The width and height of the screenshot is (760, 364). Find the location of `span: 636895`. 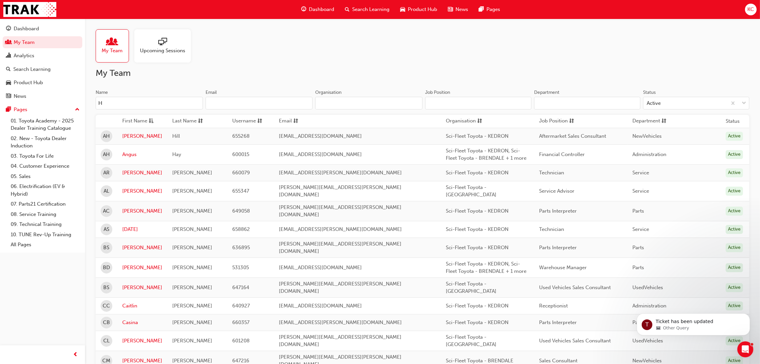

span: 636895 is located at coordinates (241, 248).